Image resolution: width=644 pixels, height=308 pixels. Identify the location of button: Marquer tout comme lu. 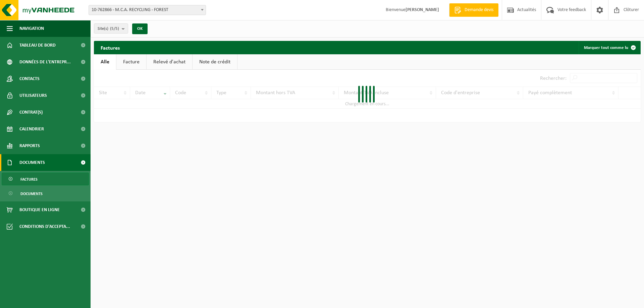
(609, 47).